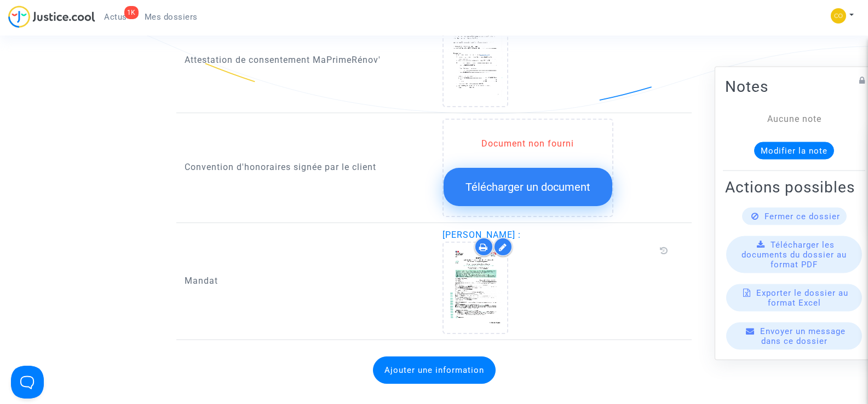 The height and width of the screenshot is (404, 868). What do you see at coordinates (434, 371) in the screenshot?
I see `button: Ajouter une information` at bounding box center [434, 371].